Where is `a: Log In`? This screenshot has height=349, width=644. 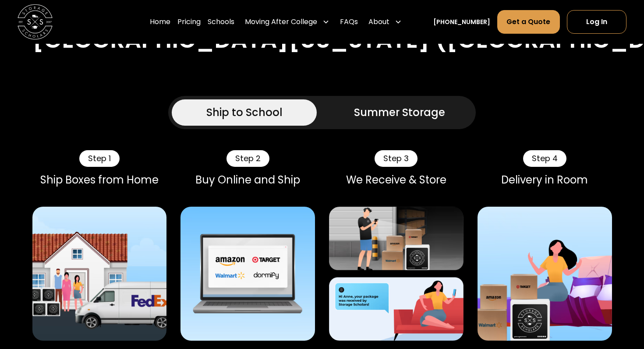
a: Log In is located at coordinates (596, 22).